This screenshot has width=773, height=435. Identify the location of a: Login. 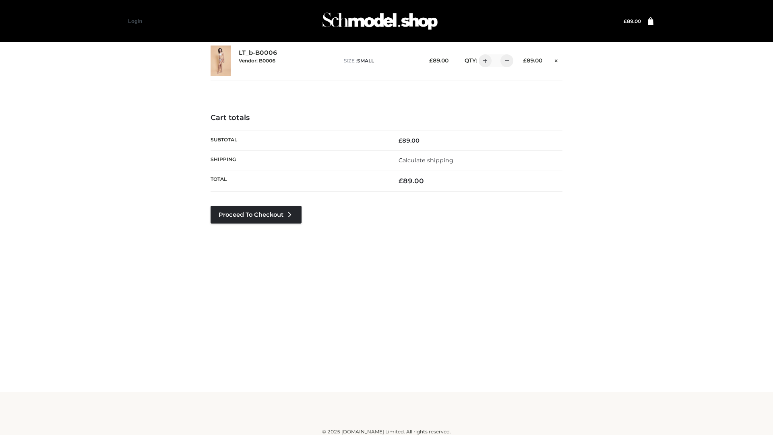
(135, 21).